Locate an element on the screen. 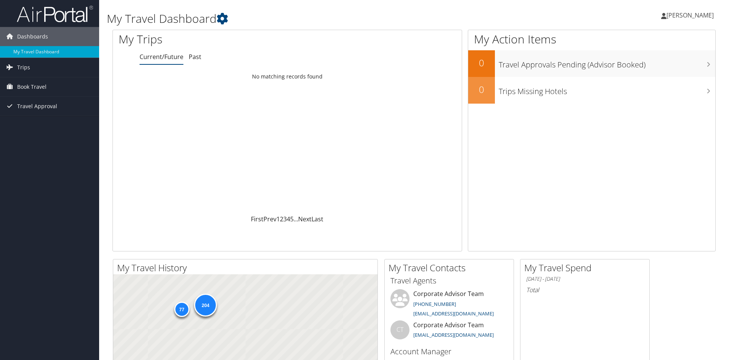 The width and height of the screenshot is (729, 360). a: 3 is located at coordinates (285, 219).